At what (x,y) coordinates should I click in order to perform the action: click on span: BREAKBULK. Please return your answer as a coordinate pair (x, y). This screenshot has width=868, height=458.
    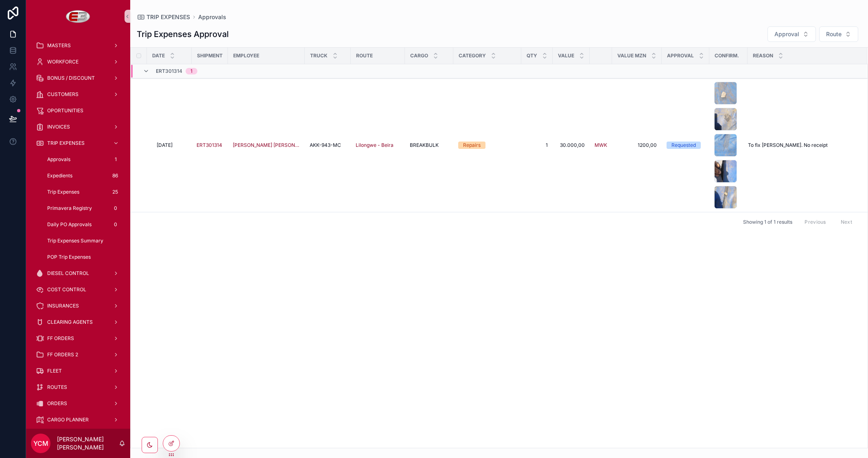
    Looking at the image, I should click on (424, 145).